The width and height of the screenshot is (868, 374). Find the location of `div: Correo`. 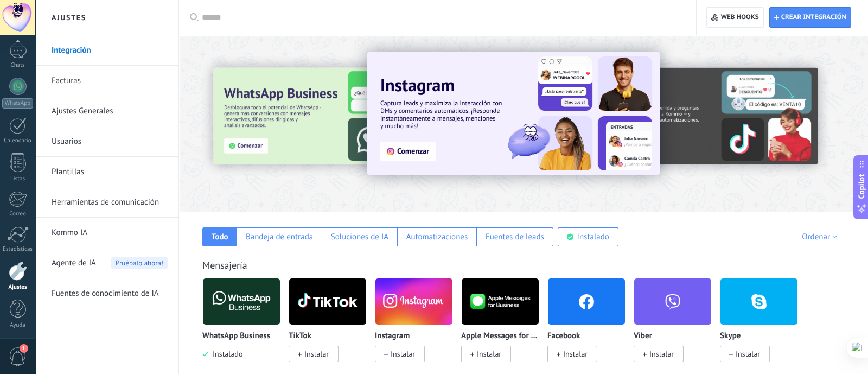

div: Correo is located at coordinates (18, 214).